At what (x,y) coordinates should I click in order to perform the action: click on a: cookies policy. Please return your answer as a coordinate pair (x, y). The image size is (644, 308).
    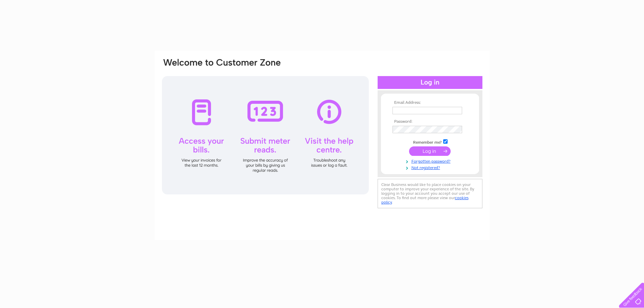
    Looking at the image, I should click on (425, 200).